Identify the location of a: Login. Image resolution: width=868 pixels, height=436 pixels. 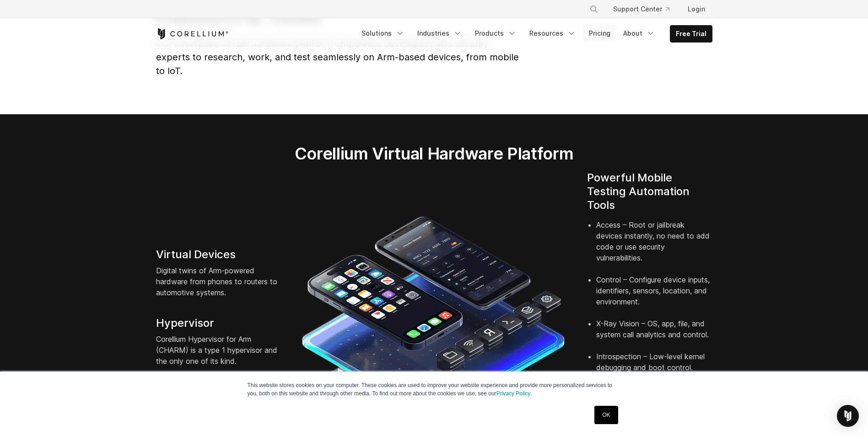
(697, 9).